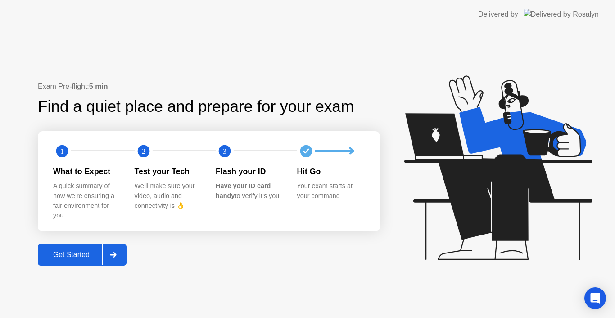 The image size is (615, 318). Describe the element at coordinates (87, 201) in the screenshot. I see `div: A quick summary of how we’re ensuring a fair environment for you` at that location.